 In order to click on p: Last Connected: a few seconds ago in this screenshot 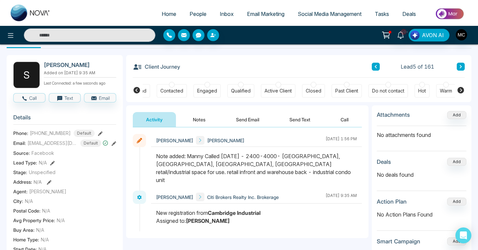, I will do `click(80, 83)`.